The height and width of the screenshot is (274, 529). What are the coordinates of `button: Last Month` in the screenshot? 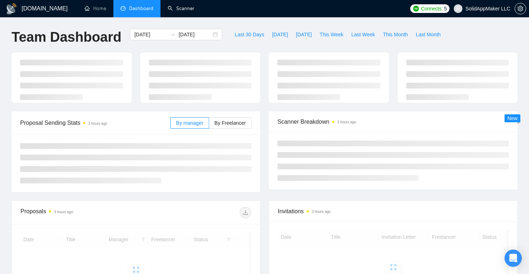 It's located at (428, 35).